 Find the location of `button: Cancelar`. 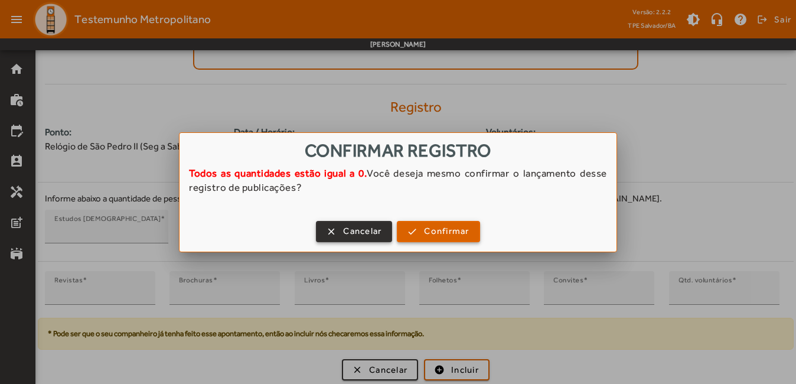

button: Cancelar is located at coordinates (354, 232).